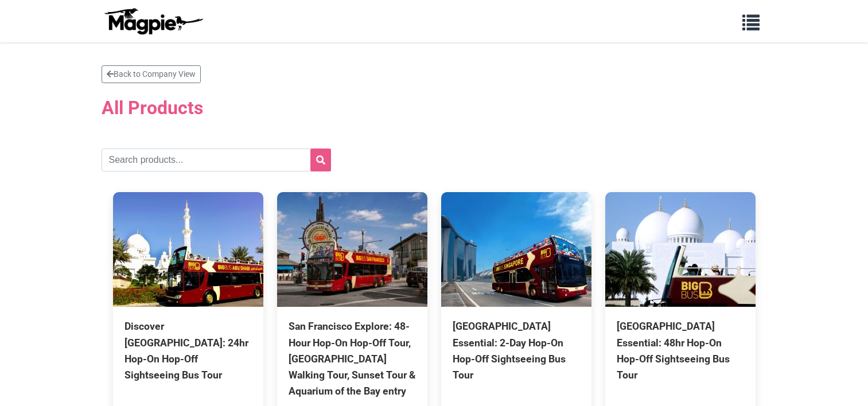  Describe the element at coordinates (151, 74) in the screenshot. I see `a: Back to Company View` at that location.